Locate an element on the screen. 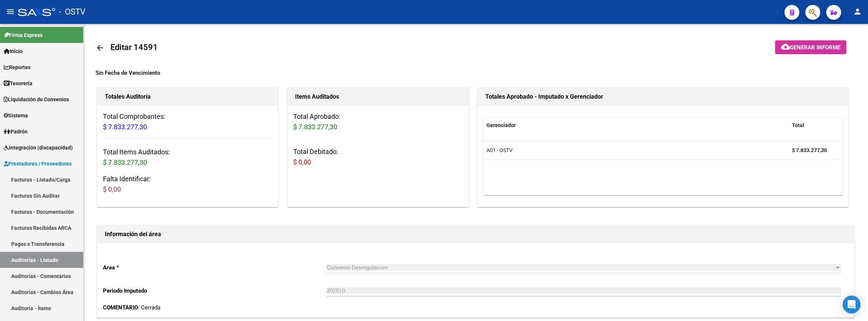 This screenshot has height=321, width=868. span: Convenio Desregulacion is located at coordinates (357, 268).